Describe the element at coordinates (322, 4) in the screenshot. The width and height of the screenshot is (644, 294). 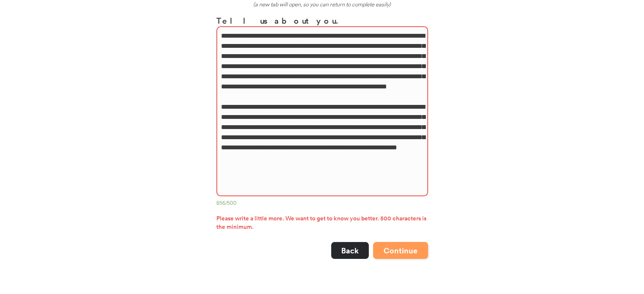
I see `em: (a new tab will open, so you can return to complete easily)` at that location.